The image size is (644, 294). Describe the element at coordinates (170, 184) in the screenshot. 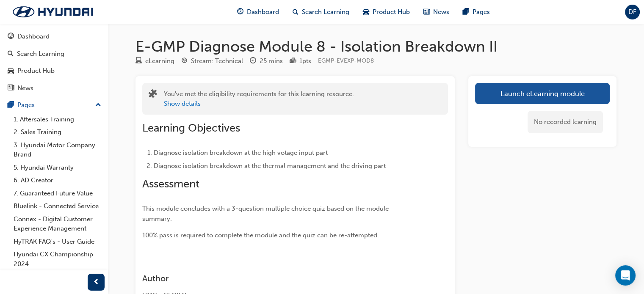

I see `span: Assessment` at that location.